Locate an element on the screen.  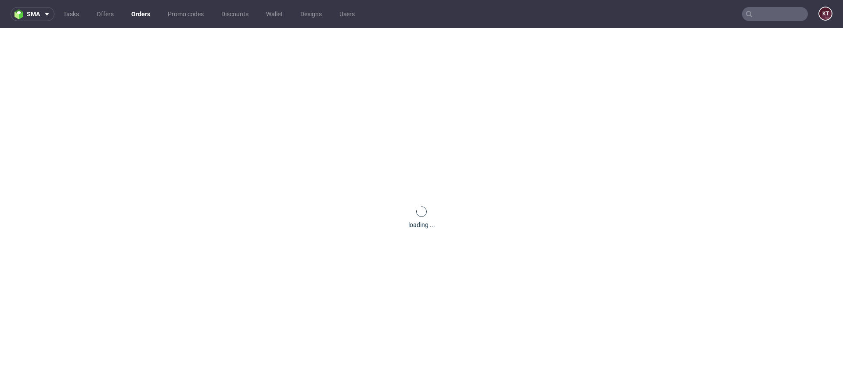
a: Discounts is located at coordinates (235, 14).